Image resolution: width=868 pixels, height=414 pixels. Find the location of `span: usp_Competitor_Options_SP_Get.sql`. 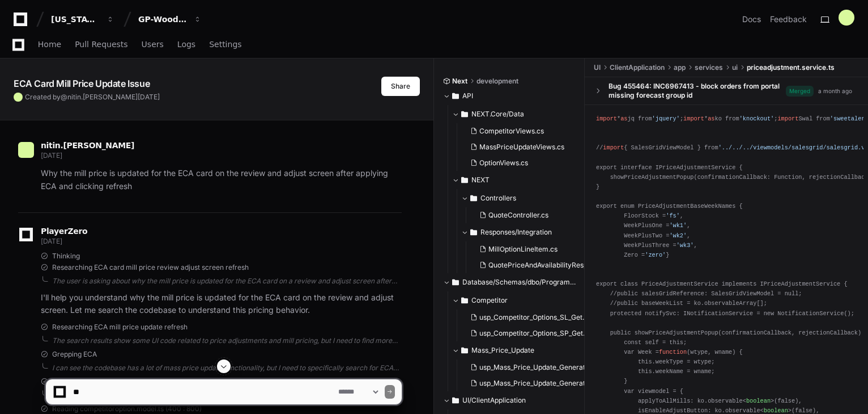

span: usp_Competitor_Options_SP_Get.sql is located at coordinates (536, 333).